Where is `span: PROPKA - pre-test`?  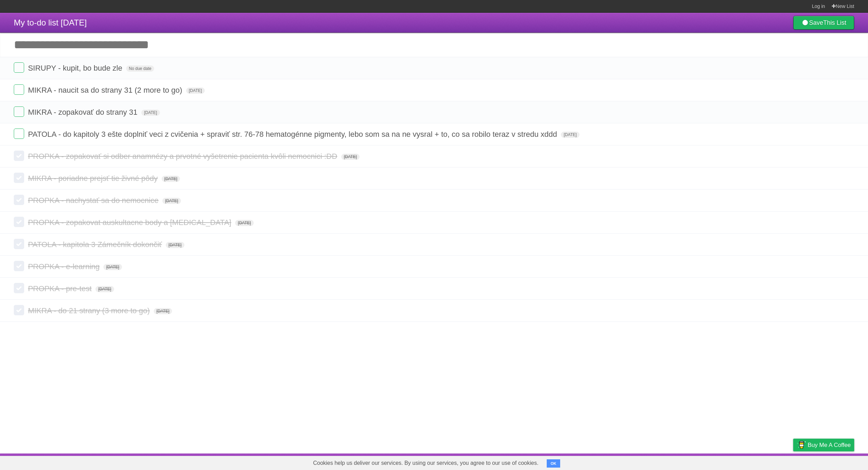 span: PROPKA - pre-test is located at coordinates (61, 289).